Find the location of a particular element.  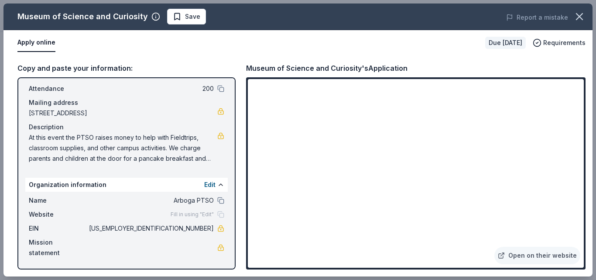

div: Description is located at coordinates (127, 127).